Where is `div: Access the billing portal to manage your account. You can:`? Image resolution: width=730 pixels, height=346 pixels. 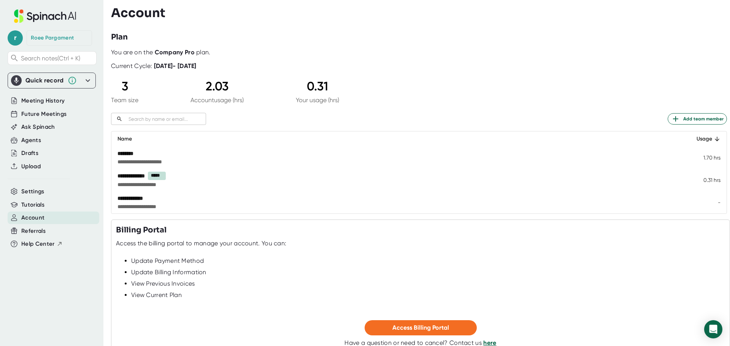
div: Access the billing portal to manage your account. You can: is located at coordinates (201, 244).